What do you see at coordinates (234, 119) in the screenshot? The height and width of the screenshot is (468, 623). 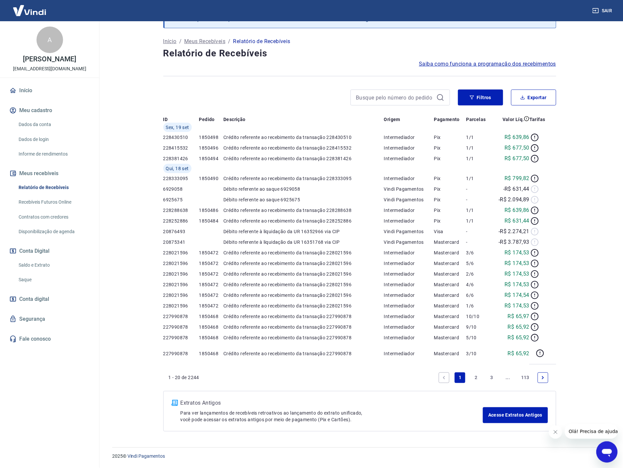 I see `p: Descrição` at bounding box center [234, 119].